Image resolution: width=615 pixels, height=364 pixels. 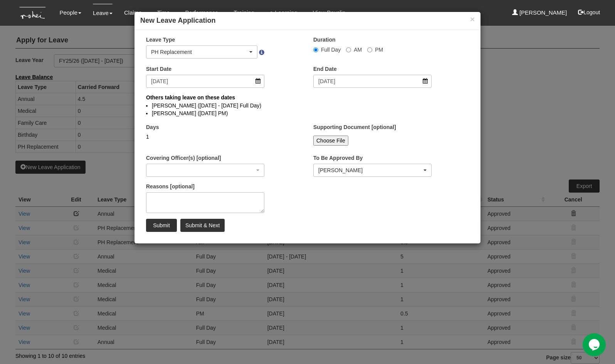 I want to click on span: PM, so click(x=379, y=50).